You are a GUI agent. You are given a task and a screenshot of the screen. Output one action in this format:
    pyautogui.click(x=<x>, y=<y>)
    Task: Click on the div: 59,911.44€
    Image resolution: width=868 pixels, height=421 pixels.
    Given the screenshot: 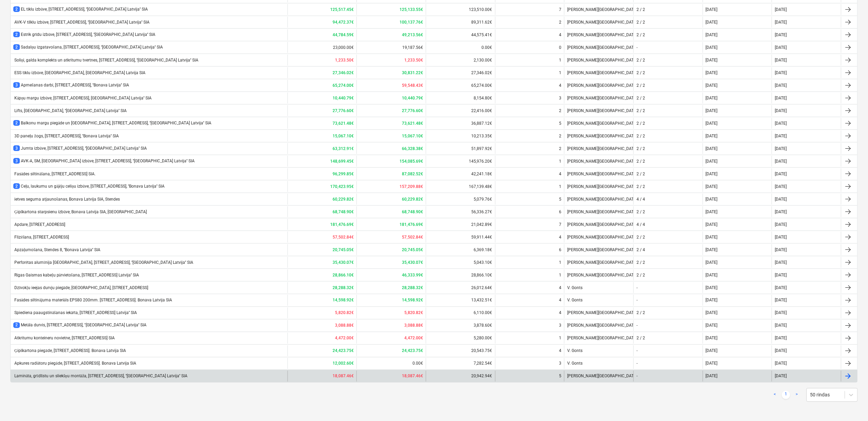 What is the action you would take?
    pyautogui.click(x=460, y=237)
    